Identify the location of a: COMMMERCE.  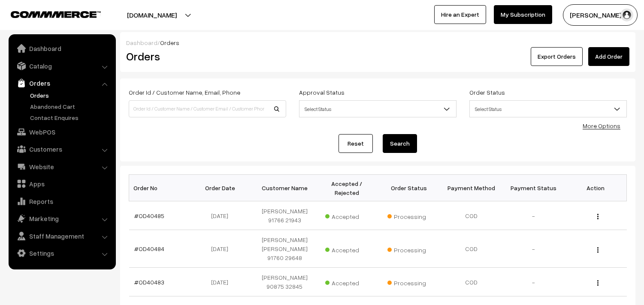
(48, 14).